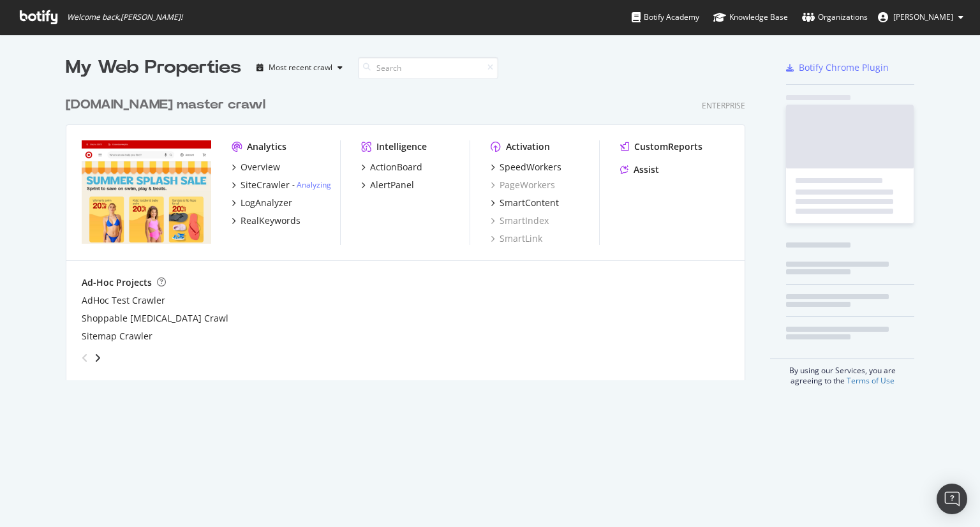  Describe the element at coordinates (530, 167) in the screenshot. I see `div: SpeedWorkers` at that location.